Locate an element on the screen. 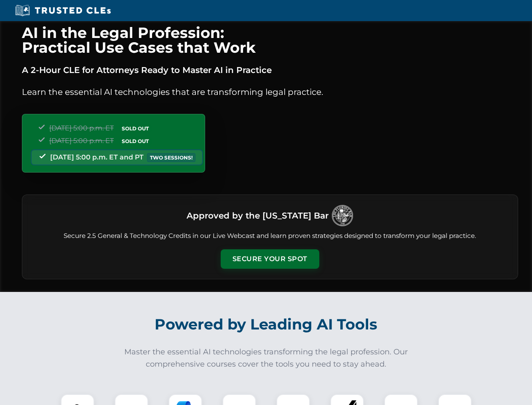  button: Secure Your Spot is located at coordinates (270, 259).